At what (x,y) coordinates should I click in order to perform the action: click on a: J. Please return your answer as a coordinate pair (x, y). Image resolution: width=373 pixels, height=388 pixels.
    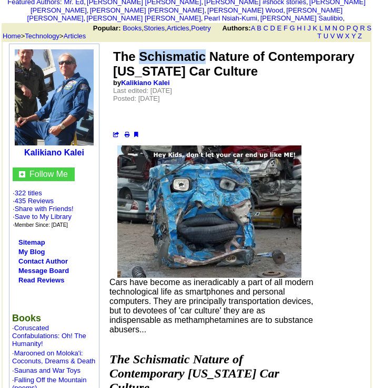
    Looking at the image, I should click on (309, 28).